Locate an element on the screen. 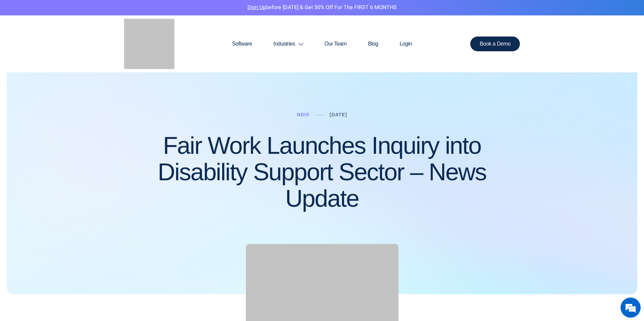 This screenshot has width=644, height=321. a: NDIS is located at coordinates (303, 115).